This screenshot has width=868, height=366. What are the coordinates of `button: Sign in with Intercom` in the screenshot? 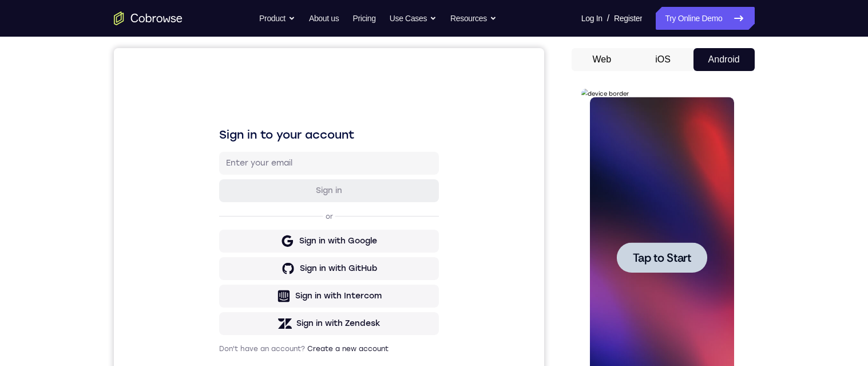 It's located at (215, 248).